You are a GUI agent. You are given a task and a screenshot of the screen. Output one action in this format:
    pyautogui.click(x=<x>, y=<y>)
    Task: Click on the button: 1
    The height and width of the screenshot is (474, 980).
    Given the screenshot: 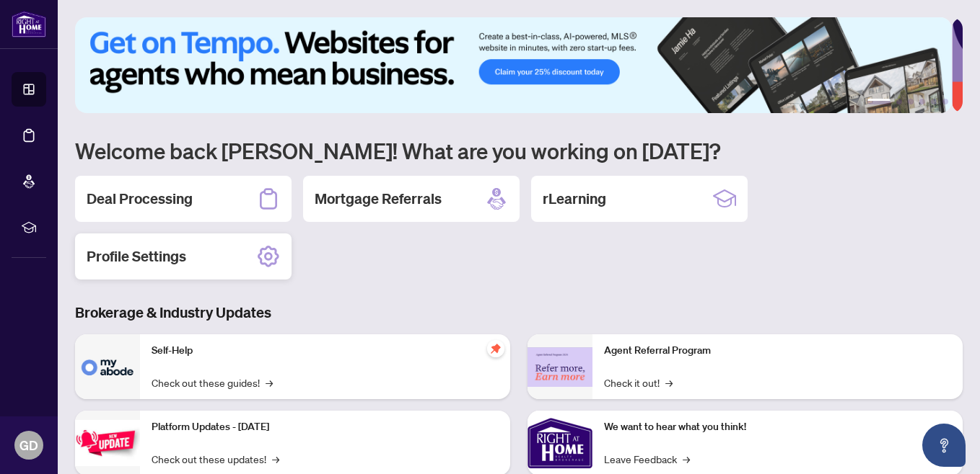 What is the action you would take?
    pyautogui.click(x=878, y=101)
    